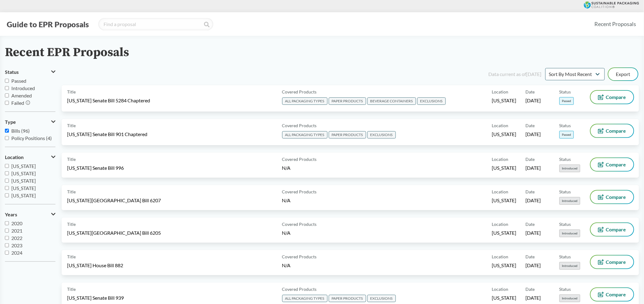 This screenshot has width=644, height=304. Describe the element at coordinates (30, 157) in the screenshot. I see `button: Location` at that location.